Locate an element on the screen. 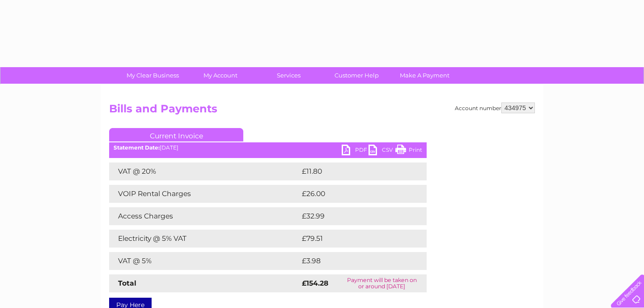 The image size is (644, 308). a: Make A Payment is located at coordinates (424, 75).